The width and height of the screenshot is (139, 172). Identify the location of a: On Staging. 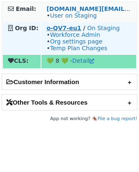
(104, 28).